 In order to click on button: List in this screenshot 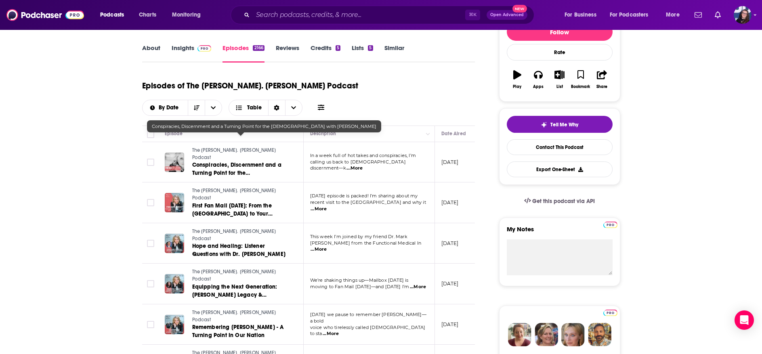, I will do `click(559, 80)`.